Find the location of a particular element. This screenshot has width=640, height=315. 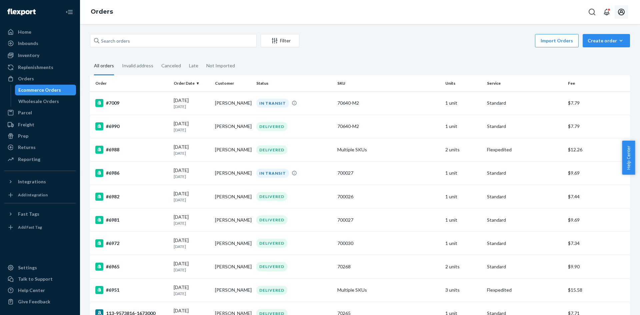

div: 70268 is located at coordinates (389, 267).